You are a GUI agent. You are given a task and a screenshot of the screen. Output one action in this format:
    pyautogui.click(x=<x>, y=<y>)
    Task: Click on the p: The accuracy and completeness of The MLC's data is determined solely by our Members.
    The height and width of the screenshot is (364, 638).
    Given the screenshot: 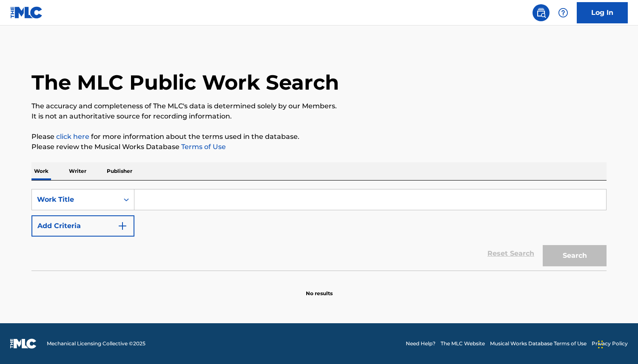 What is the action you would take?
    pyautogui.click(x=319, y=106)
    